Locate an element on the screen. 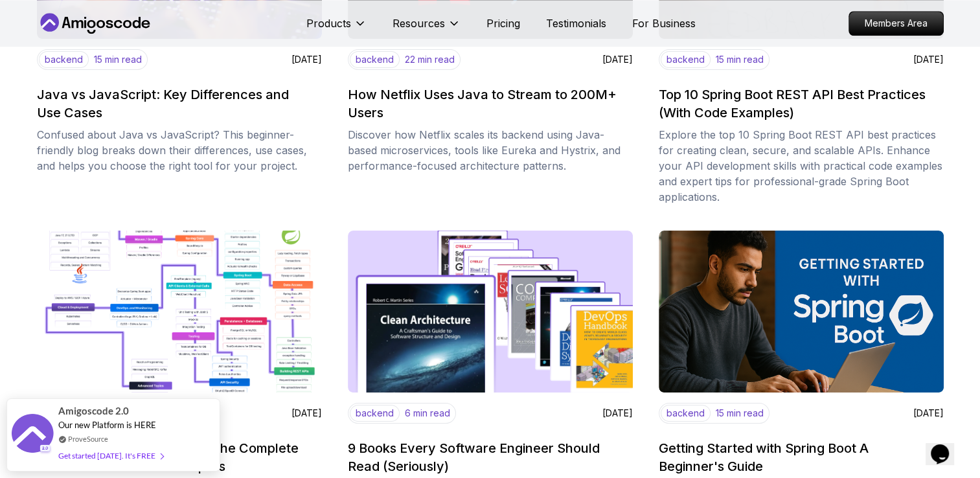 Image resolution: width=980 pixels, height=478 pixels. h2: Java vs JavaScript: Key Differences and Use Cases is located at coordinates (176, 104).